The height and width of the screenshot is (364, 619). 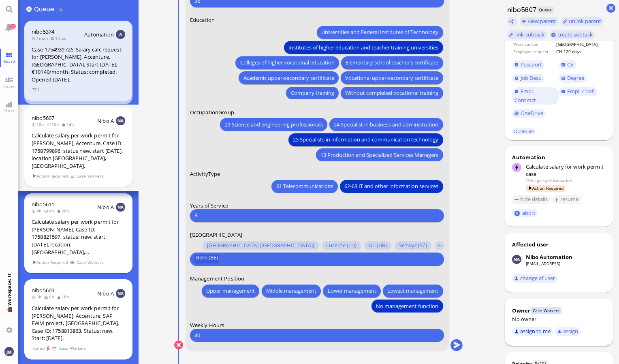 What do you see at coordinates (289, 78) in the screenshot?
I see `button: Academic upper-secondary certificate` at bounding box center [289, 78].